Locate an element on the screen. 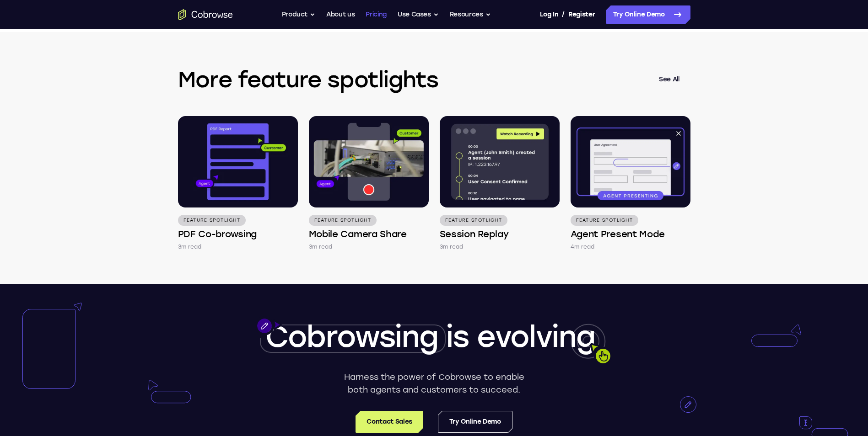 Image resolution: width=868 pixels, height=436 pixels. a: Feature Spotlight Session Replay 3m read is located at coordinates (500, 184).